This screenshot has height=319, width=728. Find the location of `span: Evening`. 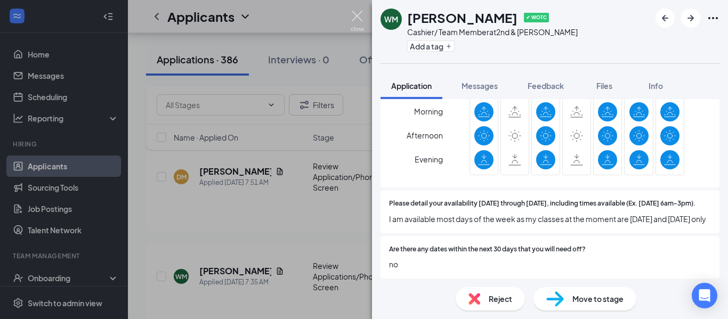

span: Evening is located at coordinates (428, 159).